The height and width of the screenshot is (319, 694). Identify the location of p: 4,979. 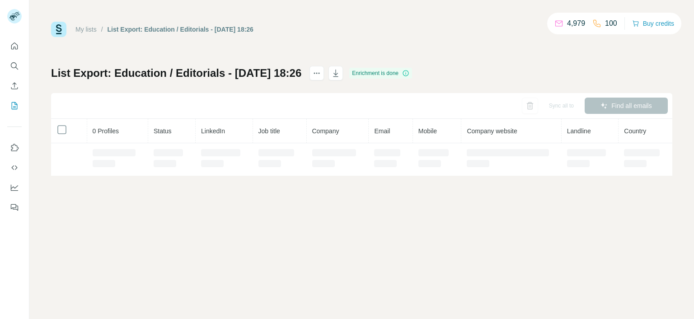
(576, 23).